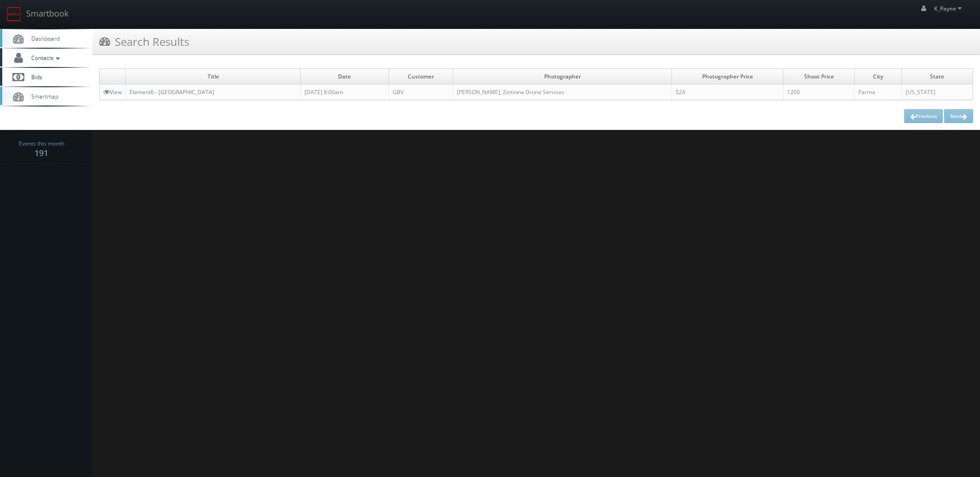 The width and height of the screenshot is (980, 477). I want to click on td: Date, so click(345, 77).